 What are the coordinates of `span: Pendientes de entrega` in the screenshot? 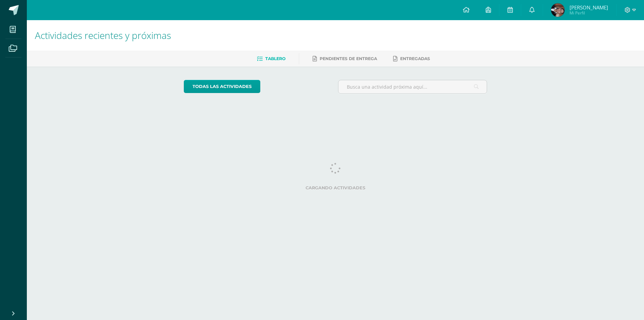 It's located at (348, 58).